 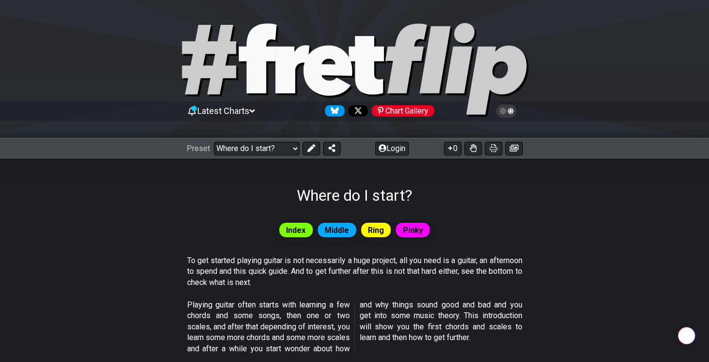 I want to click on h1: Where do I start?, so click(x=354, y=196).